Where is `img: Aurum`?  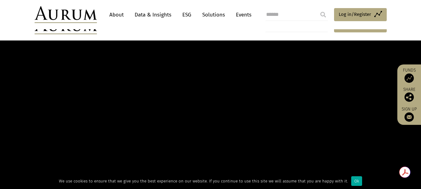 img: Aurum is located at coordinates (66, 15).